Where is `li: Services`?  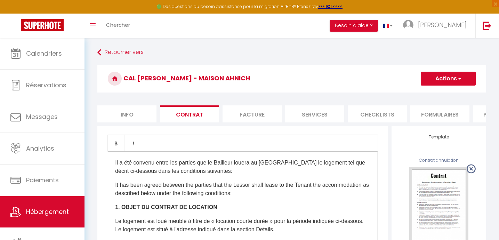 li: Services is located at coordinates (315, 114).